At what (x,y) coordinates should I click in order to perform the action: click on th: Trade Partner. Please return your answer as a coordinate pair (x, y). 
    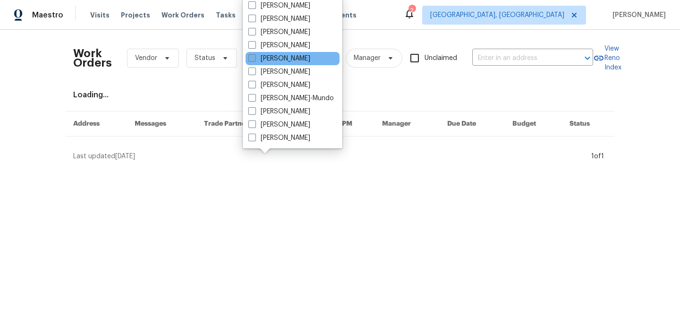
    Looking at the image, I should click on (240, 124).